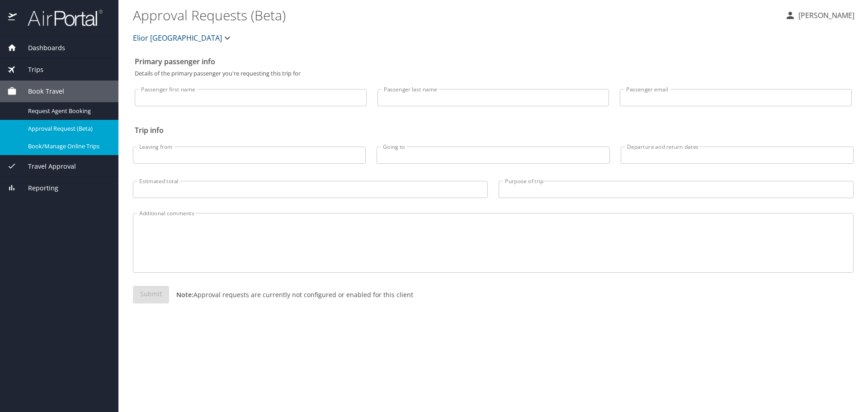 The width and height of the screenshot is (868, 412). I want to click on img: airportal-logo.png, so click(60, 18).